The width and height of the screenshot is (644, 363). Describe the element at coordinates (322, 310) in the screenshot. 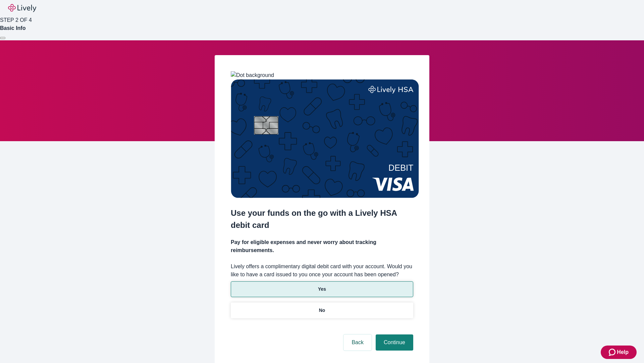

I see `button: No` at that location.